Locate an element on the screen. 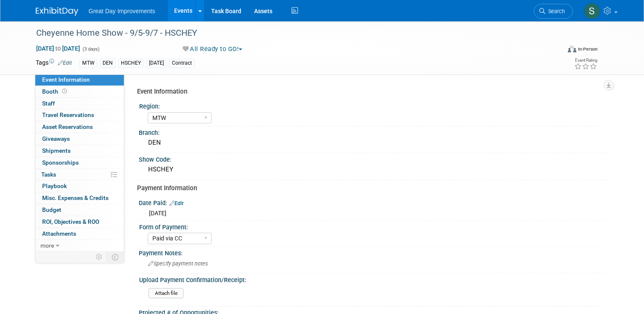 The width and height of the screenshot is (644, 314). a: Search is located at coordinates (553, 11).